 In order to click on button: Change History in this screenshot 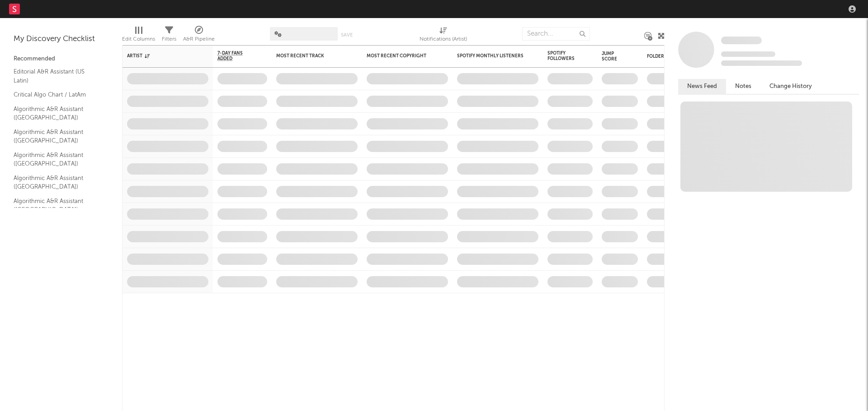, I will do `click(790, 86)`.